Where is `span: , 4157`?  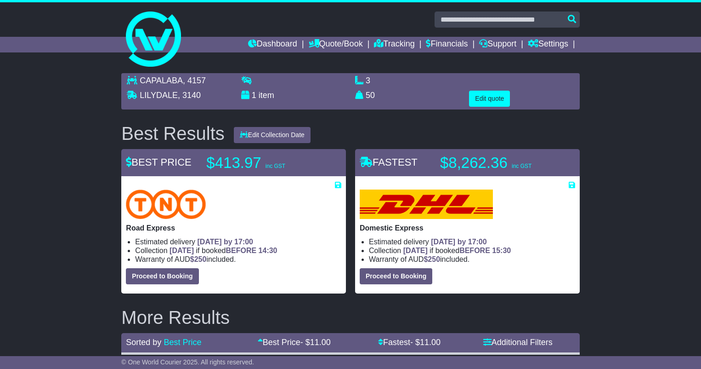
span: , 4157 is located at coordinates (194, 80).